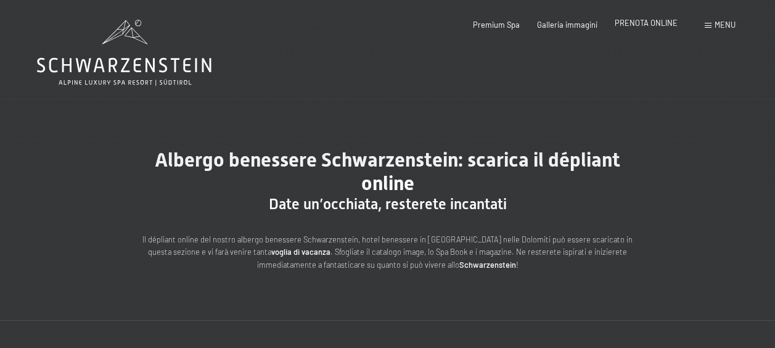  Describe the element at coordinates (388, 204) in the screenshot. I see `span: Date un’occhiata, resterete incantati` at that location.